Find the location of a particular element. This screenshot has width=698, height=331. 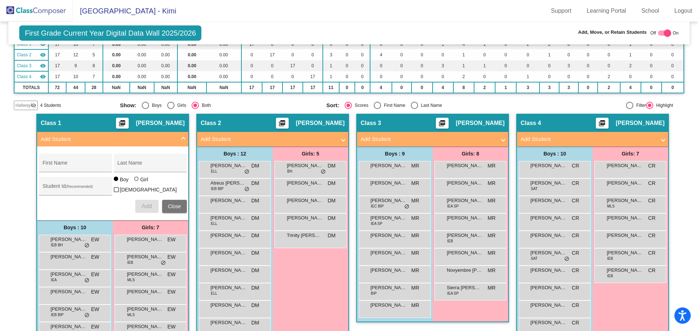

mat-expansion-panel-header: Add Student is located at coordinates (113, 139).